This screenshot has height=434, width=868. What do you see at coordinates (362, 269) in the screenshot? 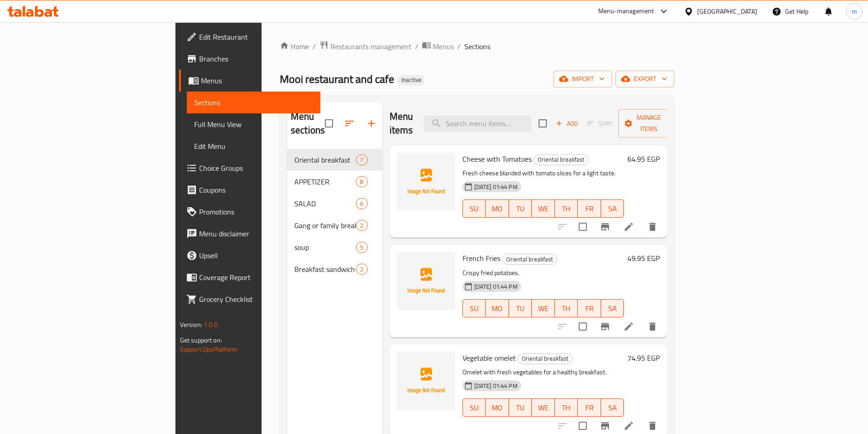
I see `span: 2` at bounding box center [362, 269].